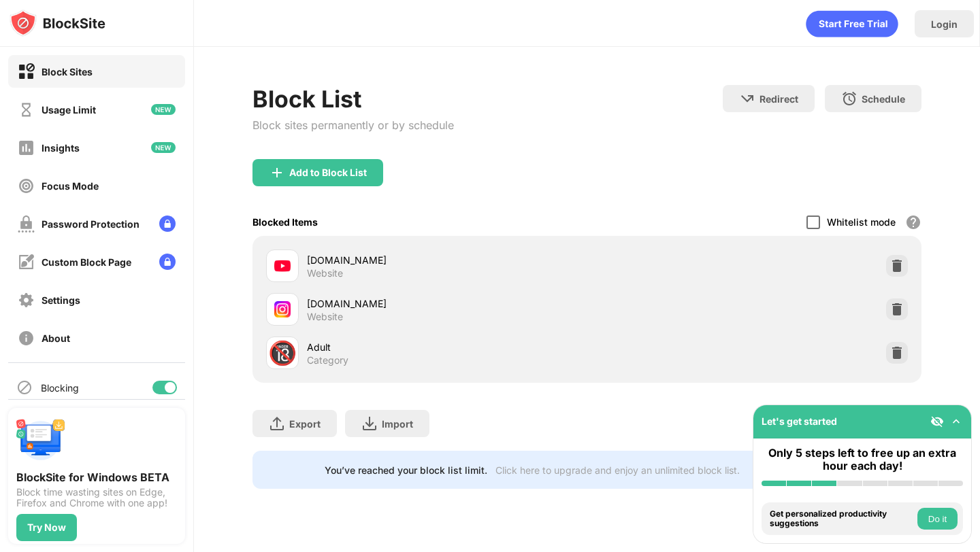 This screenshot has height=552, width=980. What do you see at coordinates (617, 470) in the screenshot?
I see `div: Click here to upgrade and enjoy an unlimited block list.` at bounding box center [617, 470].